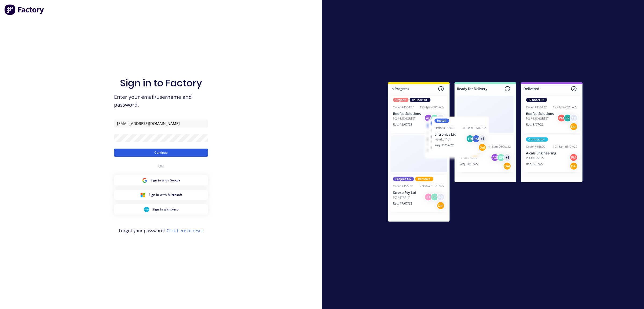 The image size is (644, 309). What do you see at coordinates (144, 180) in the screenshot?
I see `img: Google Sign in` at bounding box center [144, 180].